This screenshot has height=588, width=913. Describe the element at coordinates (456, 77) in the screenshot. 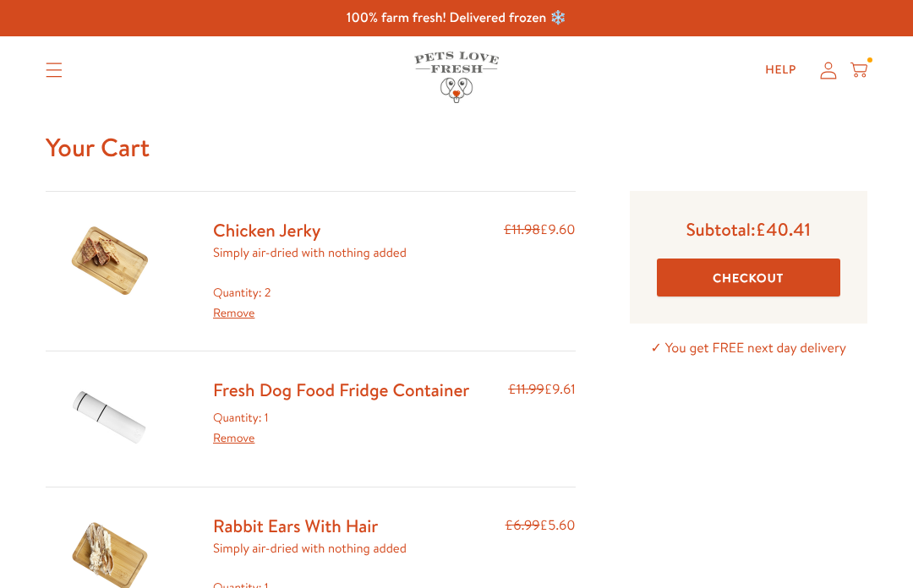

I see `img: Pets Love Fresh` at that location.